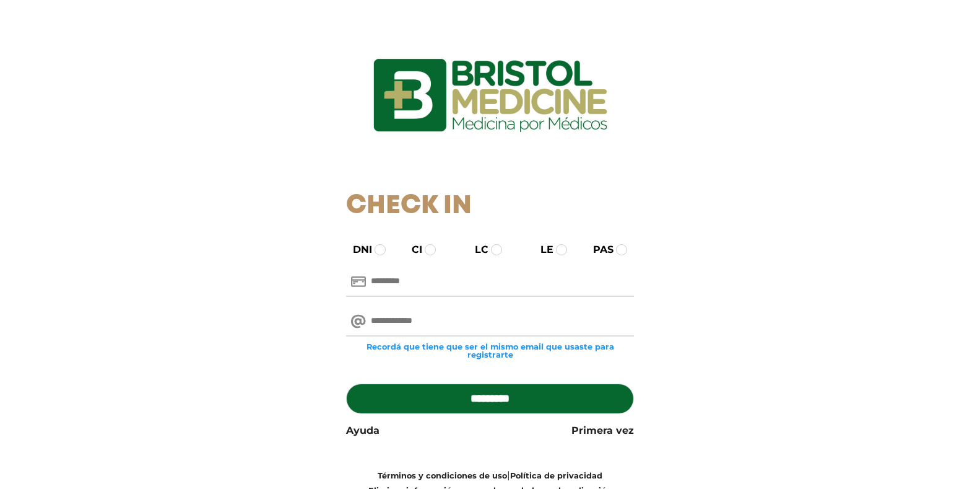 This screenshot has height=489, width=980. Describe the element at coordinates (556, 475) in the screenshot. I see `a: Política de privacidad` at that location.